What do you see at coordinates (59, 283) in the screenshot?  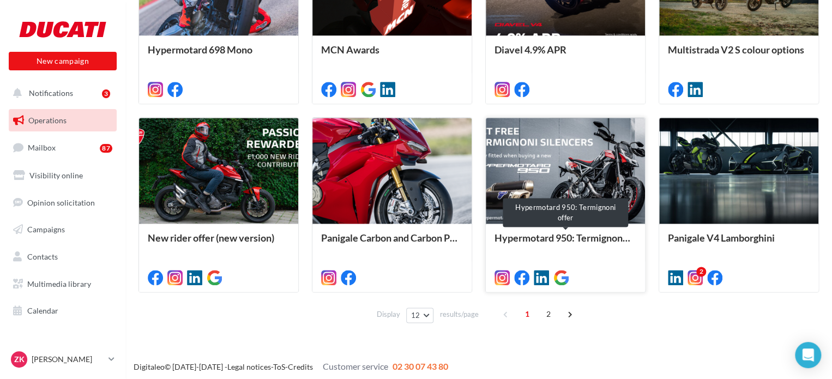 I see `span: Multimedia library` at bounding box center [59, 283].